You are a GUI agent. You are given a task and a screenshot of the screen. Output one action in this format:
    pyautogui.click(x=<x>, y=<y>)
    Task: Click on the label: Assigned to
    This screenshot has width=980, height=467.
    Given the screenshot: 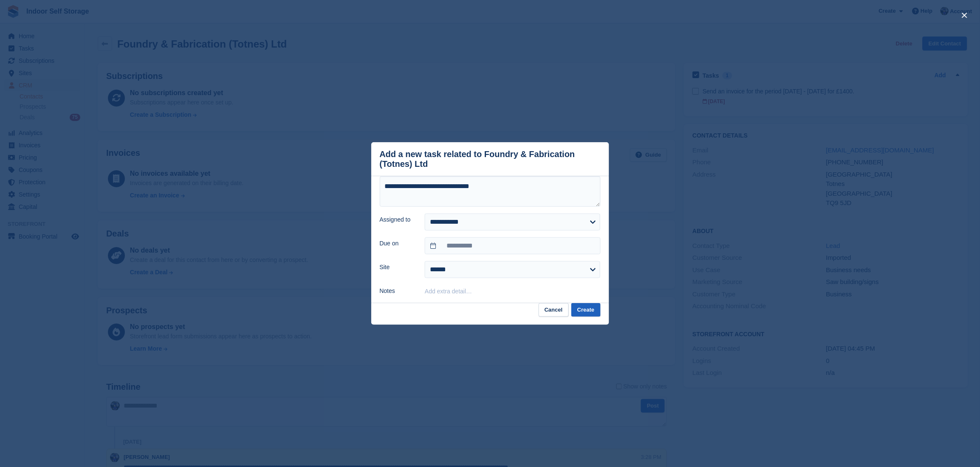 What is the action you would take?
    pyautogui.click(x=397, y=220)
    